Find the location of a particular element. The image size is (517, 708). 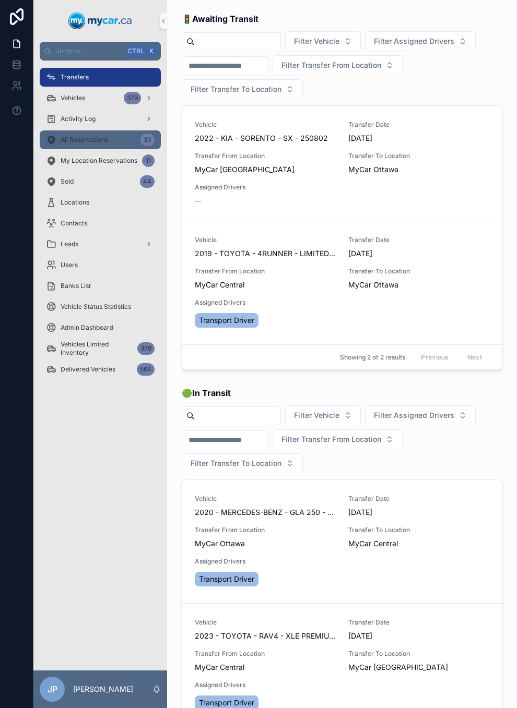

a: All Reservations30 is located at coordinates (100, 140).